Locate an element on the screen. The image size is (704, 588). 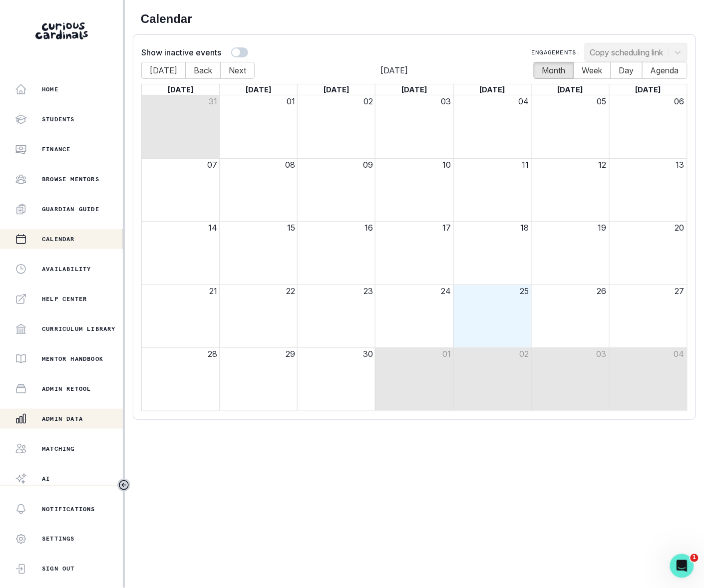
button: 21 is located at coordinates (213, 291).